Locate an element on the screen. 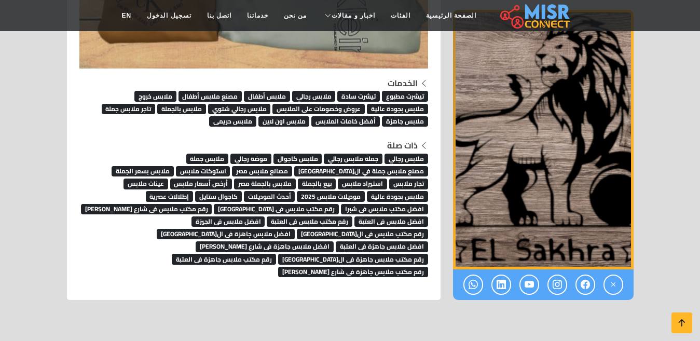  span: ملابس بالجملة مصر is located at coordinates (265, 184).